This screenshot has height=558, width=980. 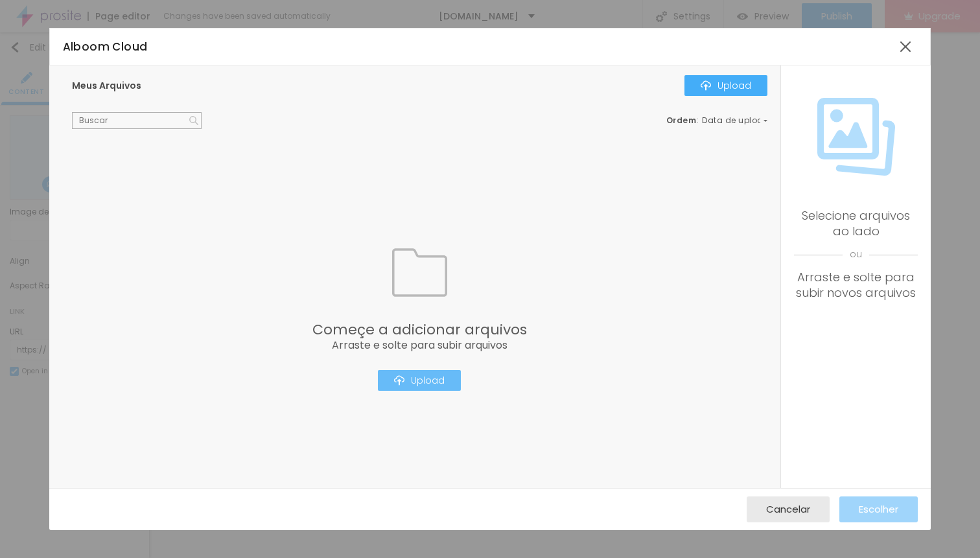 I want to click on button: Escolher, so click(x=878, y=510).